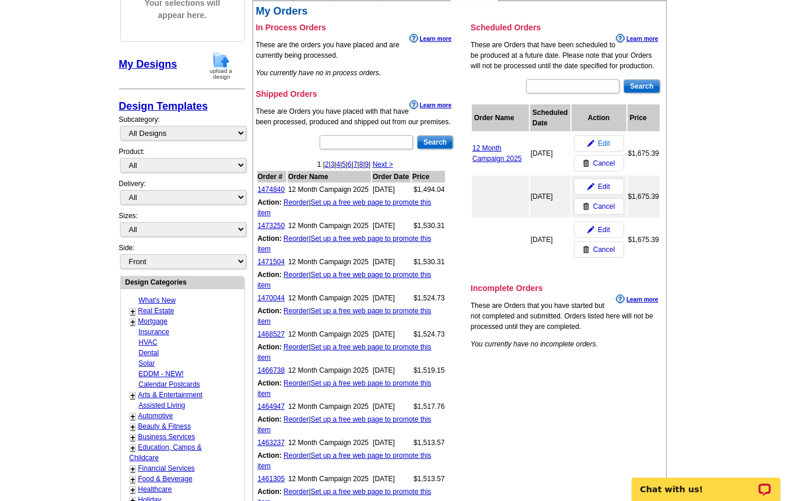 This screenshot has width=788, height=501. What do you see at coordinates (162, 405) in the screenshot?
I see `a: Assisted Living` at bounding box center [162, 405].